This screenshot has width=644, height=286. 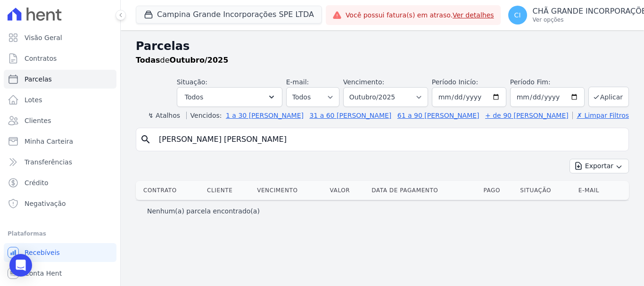 What do you see at coordinates (230, 97) in the screenshot?
I see `button: Todos` at bounding box center [230, 97].